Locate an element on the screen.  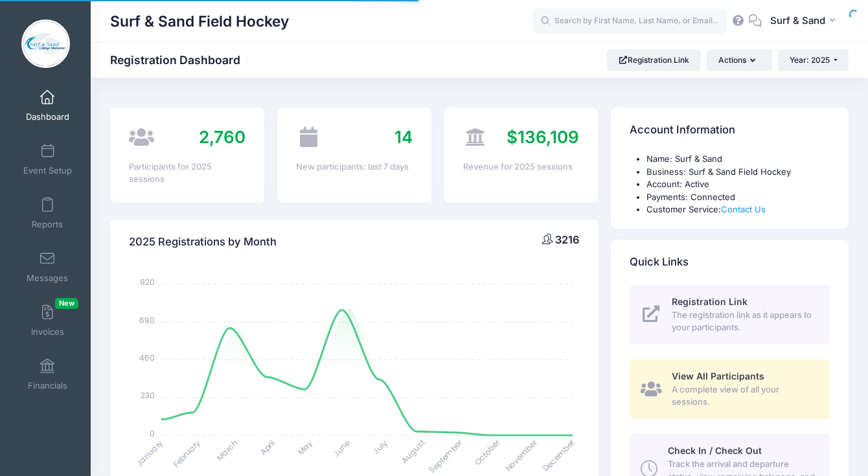
span: View All Participants is located at coordinates (718, 375).